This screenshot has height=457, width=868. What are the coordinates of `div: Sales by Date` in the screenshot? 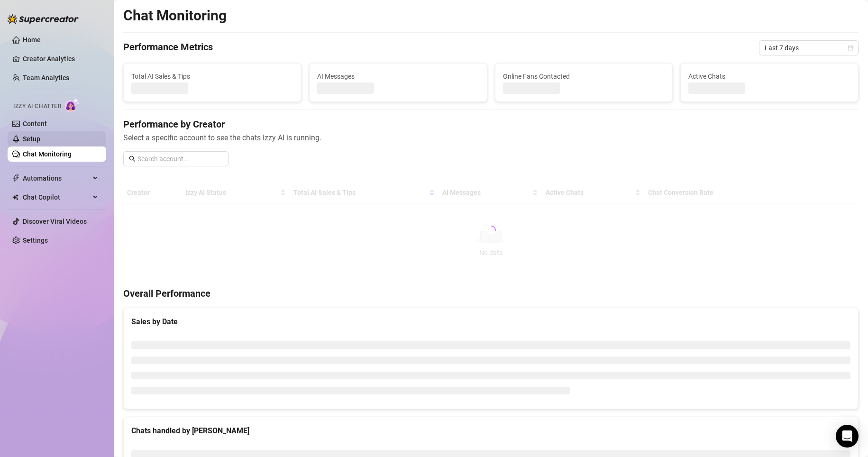 It's located at (491, 321).